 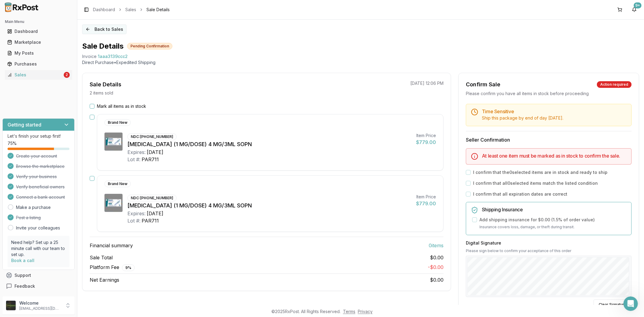 What do you see at coordinates (537, 220) in the screenshot?
I see `label: Add shipping insurance for $0.00 ( 1.5 % of order value)` at bounding box center [537, 220].